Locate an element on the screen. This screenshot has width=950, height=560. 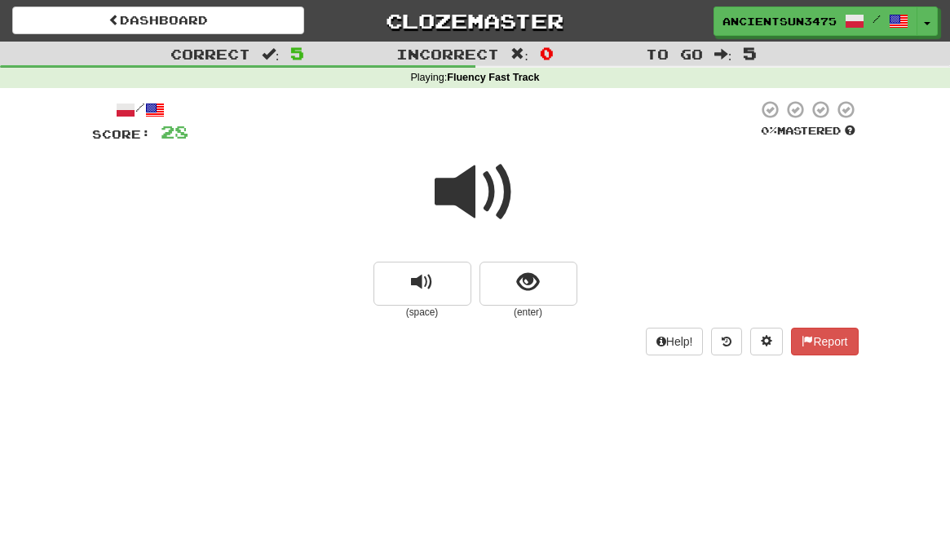
button: Help! is located at coordinates (674, 342).